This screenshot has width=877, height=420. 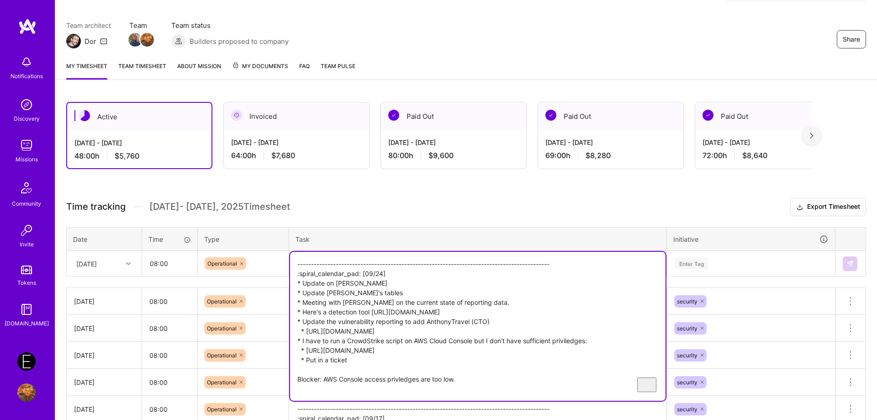 What do you see at coordinates (338, 66) in the screenshot?
I see `span: Team Pulse` at bounding box center [338, 66].